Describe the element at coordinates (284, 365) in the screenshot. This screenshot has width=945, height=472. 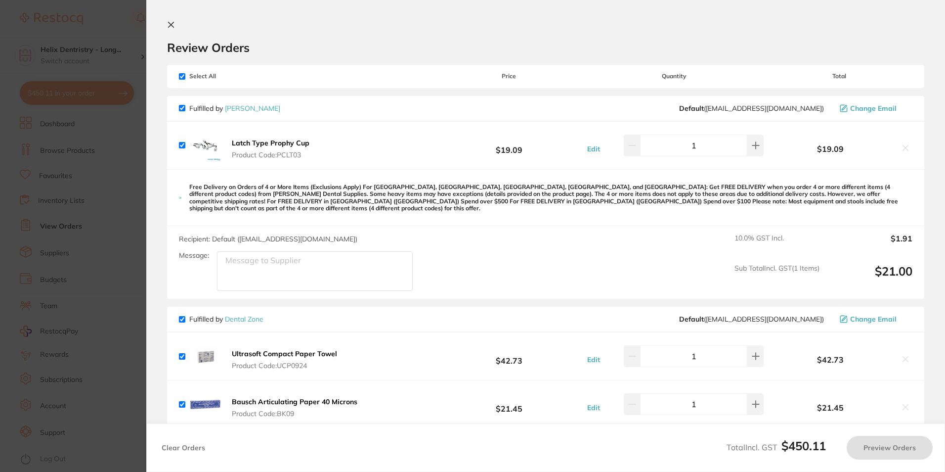
I see `span: Product Code: UCP0924` at that location.